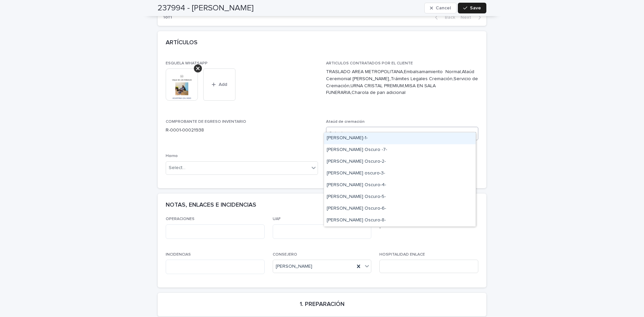 The height and width of the screenshot is (317, 644). What do you see at coordinates (400, 197) in the screenshot?
I see `div: Norwood Oscuro-5-` at bounding box center [400, 197].